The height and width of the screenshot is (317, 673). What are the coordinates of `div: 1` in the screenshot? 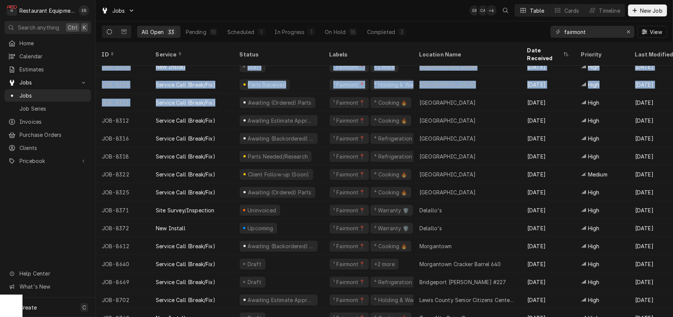 It's located at (261, 32).